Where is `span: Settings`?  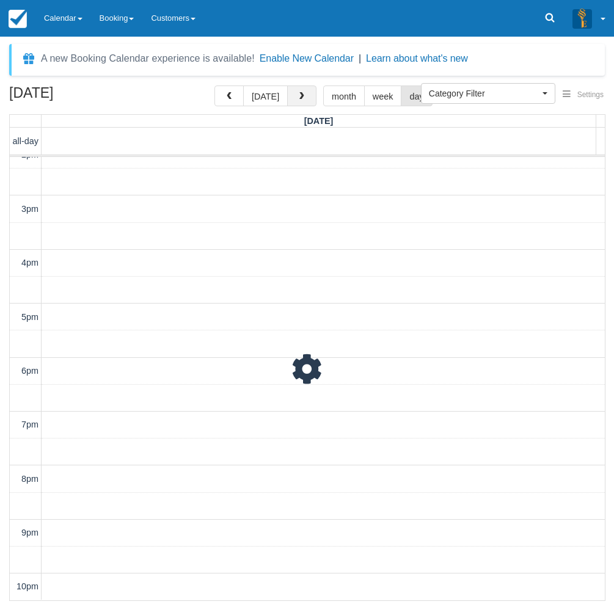
span: Settings is located at coordinates (590, 95).